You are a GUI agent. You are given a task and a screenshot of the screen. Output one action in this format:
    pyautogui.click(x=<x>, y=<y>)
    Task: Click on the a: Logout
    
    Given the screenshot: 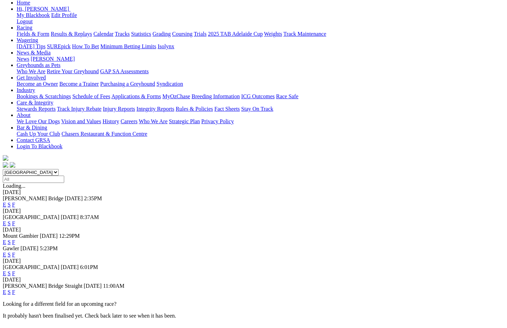 What is the action you would take?
    pyautogui.click(x=25, y=21)
    